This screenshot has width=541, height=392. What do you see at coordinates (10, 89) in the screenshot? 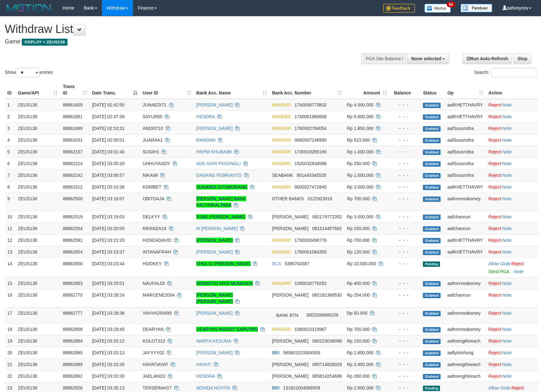
I see `th: ID` at bounding box center [10, 89].